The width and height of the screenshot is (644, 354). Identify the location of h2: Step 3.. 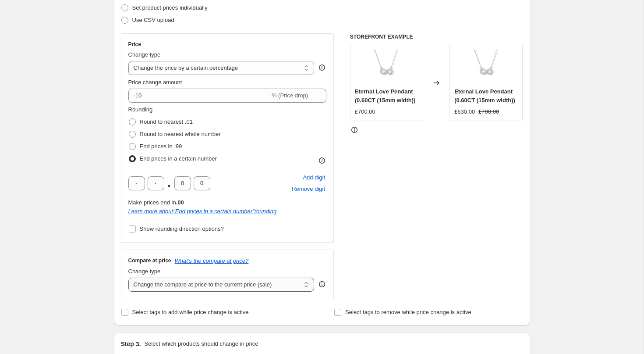
(131, 344).